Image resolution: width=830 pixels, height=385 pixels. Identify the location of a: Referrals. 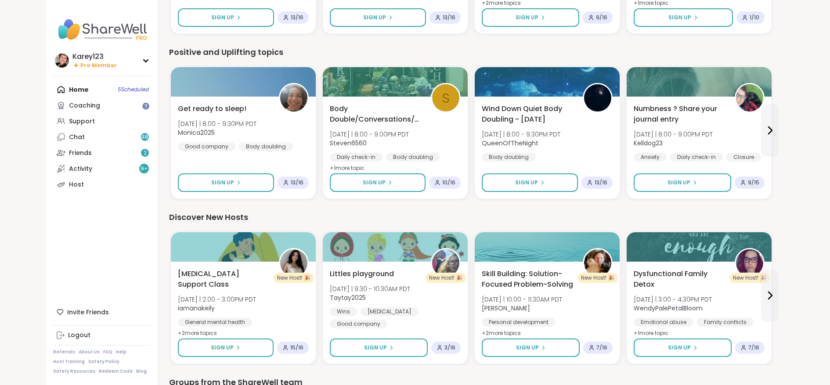
(64, 352).